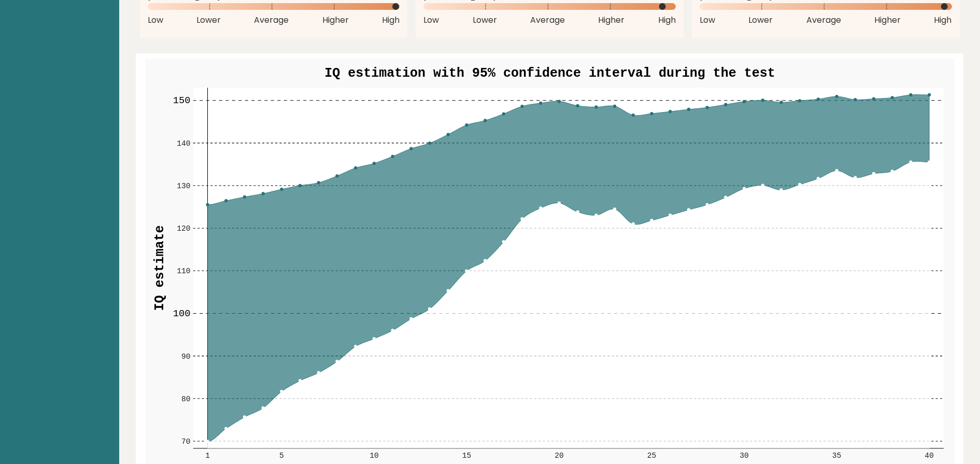  What do you see at coordinates (559, 456) in the screenshot?
I see `text: 20` at bounding box center [559, 456].